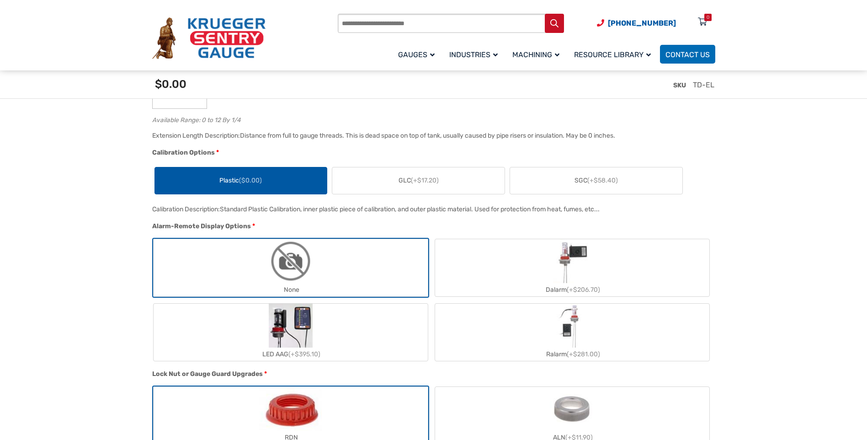 Image resolution: width=867 pixels, height=440 pixels. What do you see at coordinates (538, 54) in the screenshot?
I see `a: Machining` at bounding box center [538, 54].